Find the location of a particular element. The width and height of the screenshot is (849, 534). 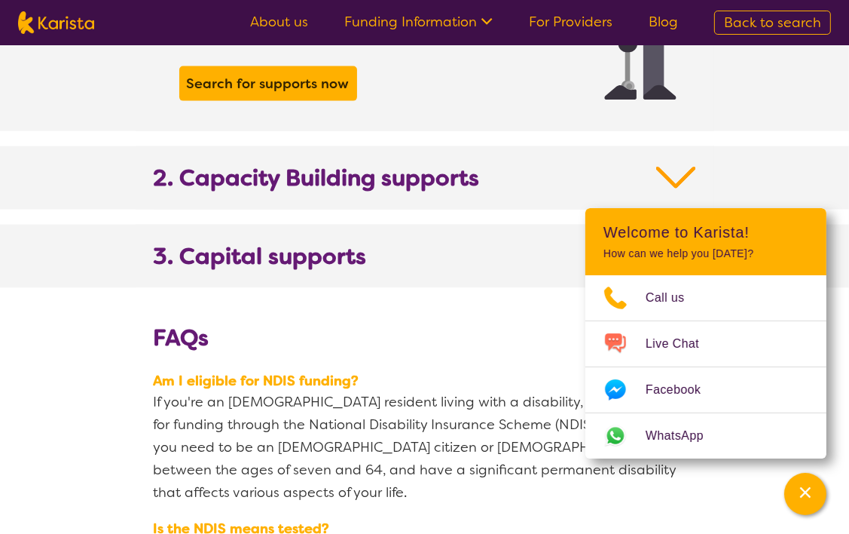

b: 3. Capital supports is located at coordinates (260, 256).